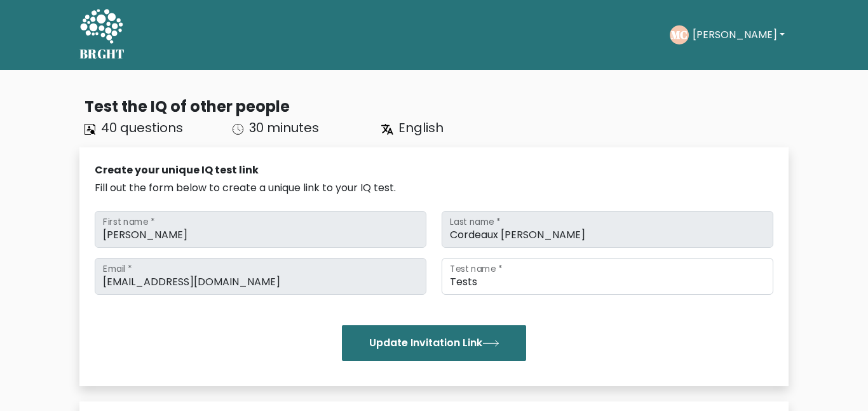 The image size is (868, 411). I want to click on h5: BRGHT, so click(103, 54).